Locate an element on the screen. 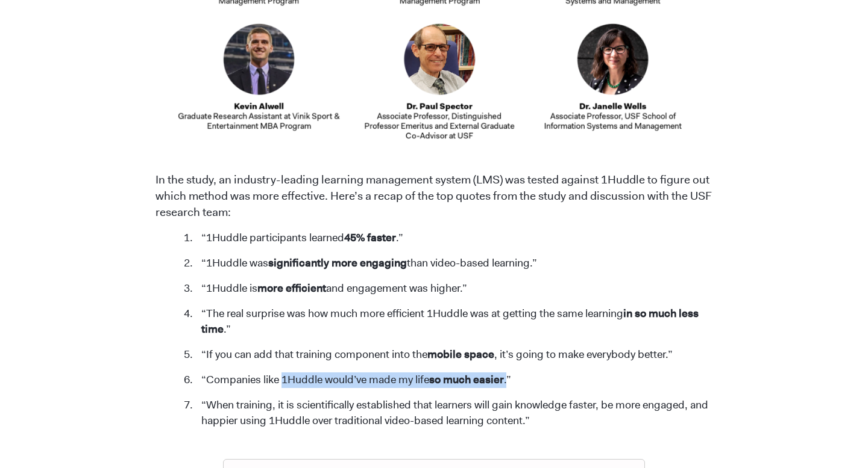 This screenshot has height=468, width=868. li: “When training, it is scientifically established that learners will gain knowledge faster, be mor... is located at coordinates (454, 414).